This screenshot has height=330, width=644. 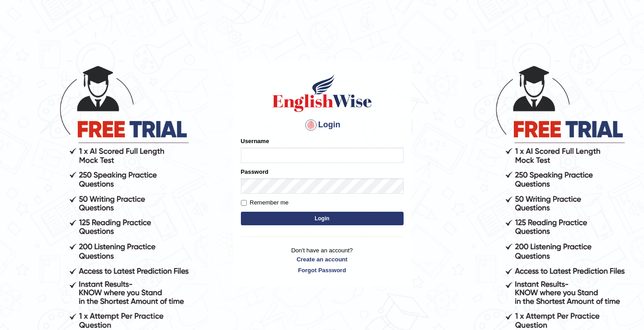 What do you see at coordinates (243, 202) in the screenshot?
I see `input: Remember me` at bounding box center [243, 202].